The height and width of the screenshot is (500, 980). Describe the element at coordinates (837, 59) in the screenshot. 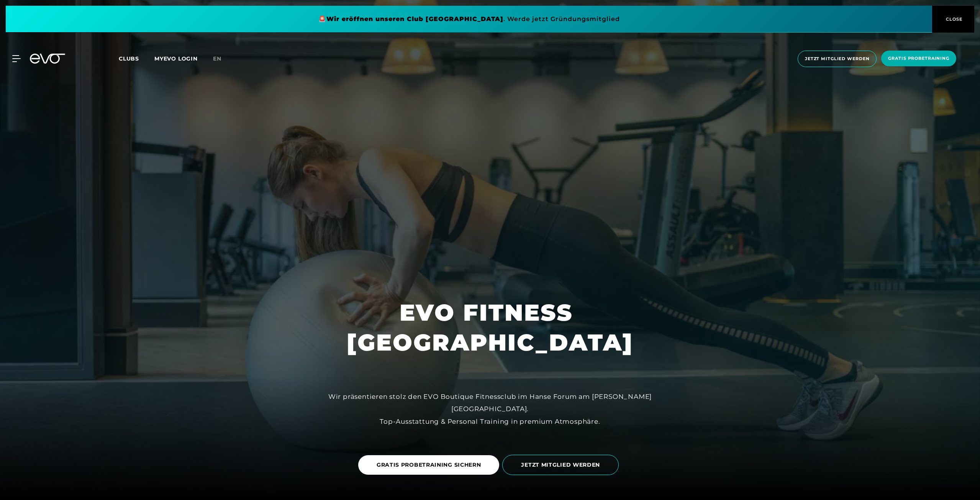

I see `span: Jetzt Mitglied werden` at that location.